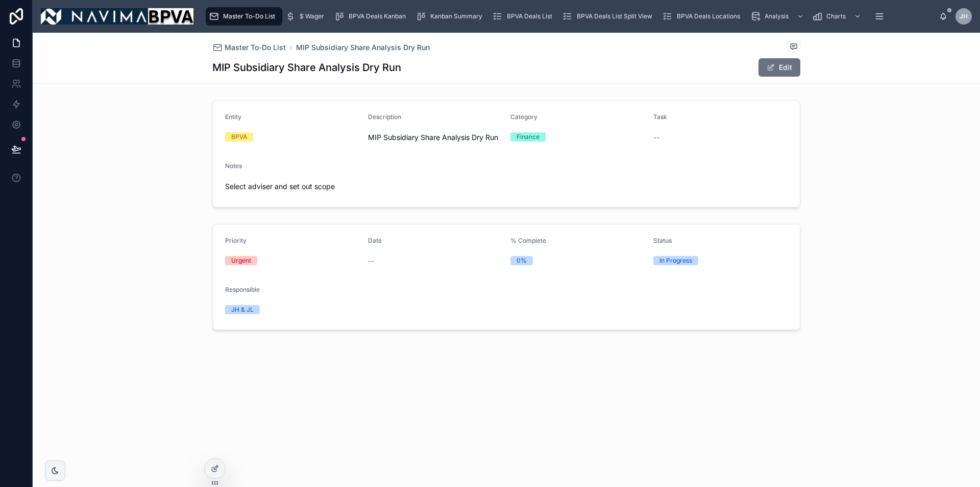 This screenshot has width=980, height=487. Describe the element at coordinates (384, 117) in the screenshot. I see `span: Description` at that location.